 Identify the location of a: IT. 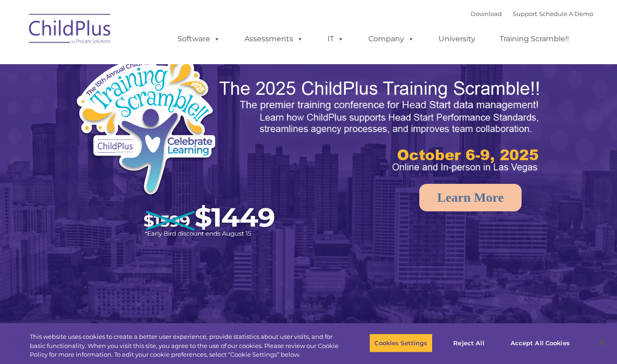
(336, 39).